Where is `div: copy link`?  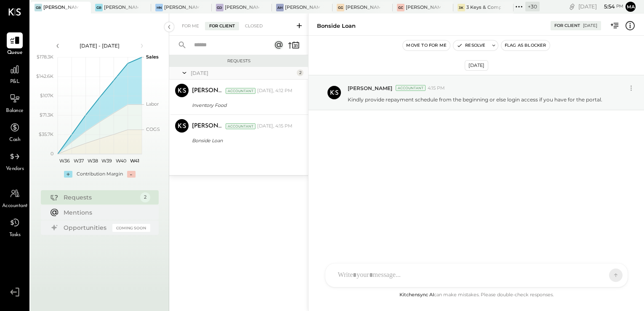
div: copy link is located at coordinates (572, 6).